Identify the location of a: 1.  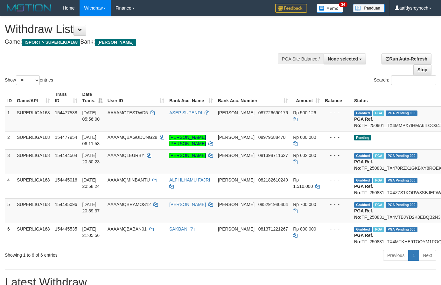
(414, 255).